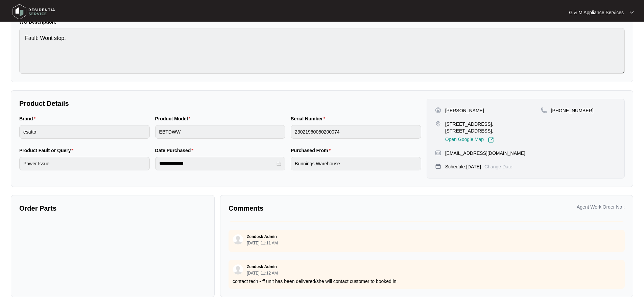  What do you see at coordinates (220, 104) in the screenshot?
I see `p: Product Details` at bounding box center [220, 104].